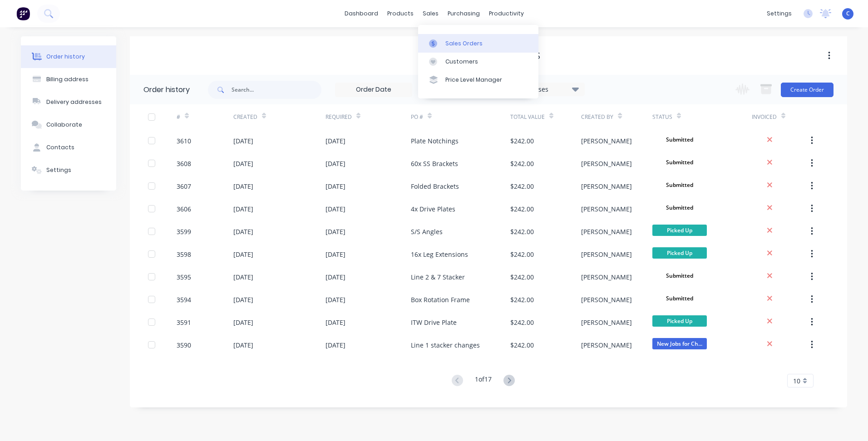 The height and width of the screenshot is (441, 868). Describe the element at coordinates (68, 125) in the screenshot. I see `button: Collaborate` at that location.